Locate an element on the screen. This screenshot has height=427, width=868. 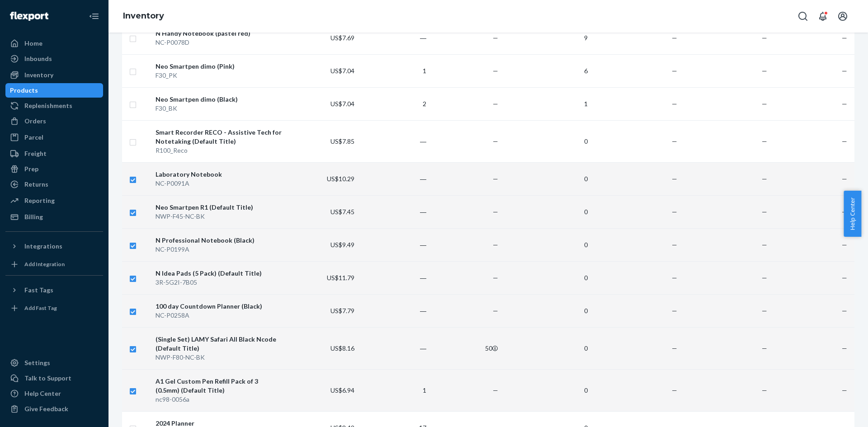
a: Orders is located at coordinates (54, 121).